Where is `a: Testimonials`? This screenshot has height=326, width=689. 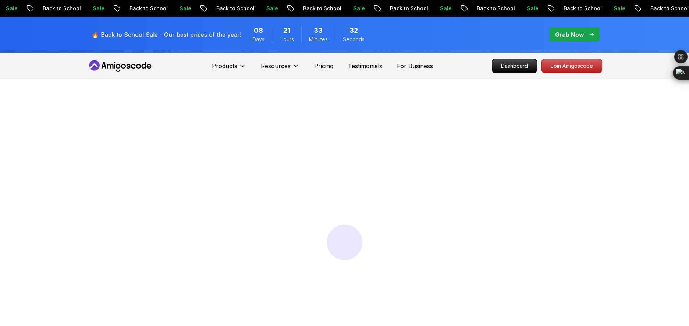 a: Testimonials is located at coordinates (365, 66).